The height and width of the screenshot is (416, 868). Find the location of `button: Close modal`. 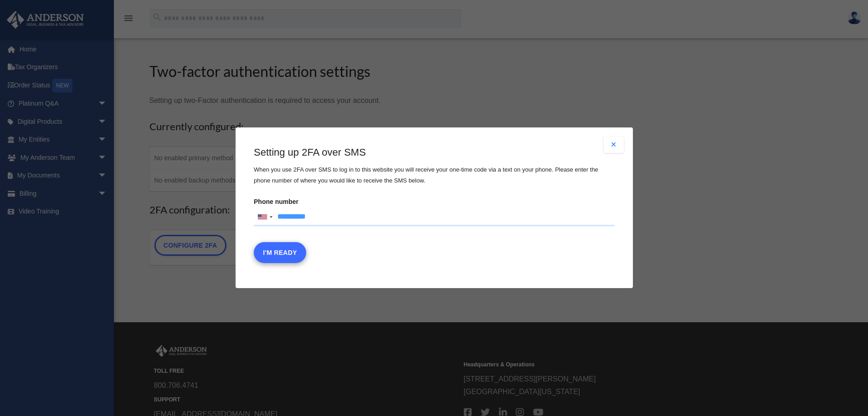

button: Close modal is located at coordinates (614, 145).